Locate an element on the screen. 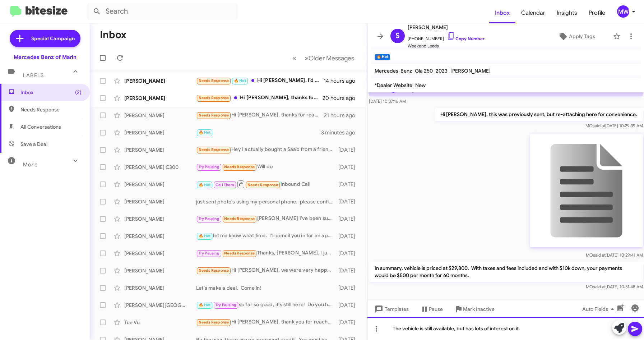 The height and width of the screenshot is (340, 644). span: Labels is located at coordinates (33, 75).